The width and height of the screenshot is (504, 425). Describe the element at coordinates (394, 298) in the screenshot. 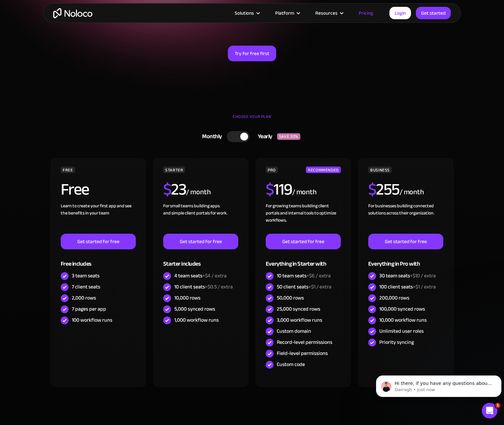

I see `div: 200,000 rows` at that location.